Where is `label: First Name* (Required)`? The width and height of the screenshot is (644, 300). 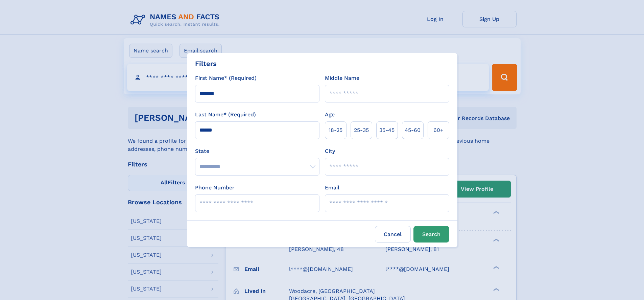 label: First Name* (Required) is located at coordinates (226, 78).